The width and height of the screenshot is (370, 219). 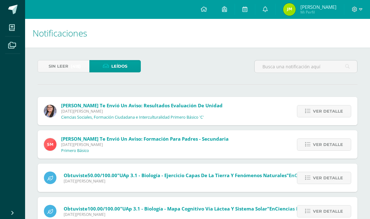 I want to click on span: "UAp 3.1 - Biología - Mapa cognitivo Vía Láctea y Sistema Solar", so click(x=195, y=208).